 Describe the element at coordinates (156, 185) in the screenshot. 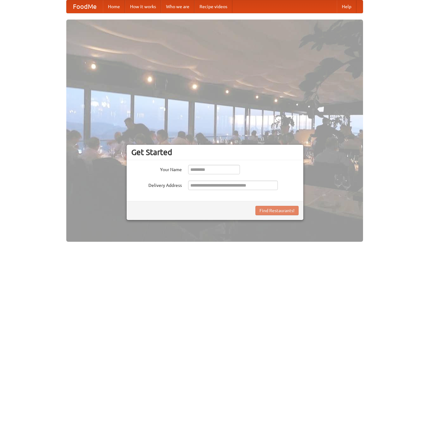

I see `label: Delivery Address` at that location.